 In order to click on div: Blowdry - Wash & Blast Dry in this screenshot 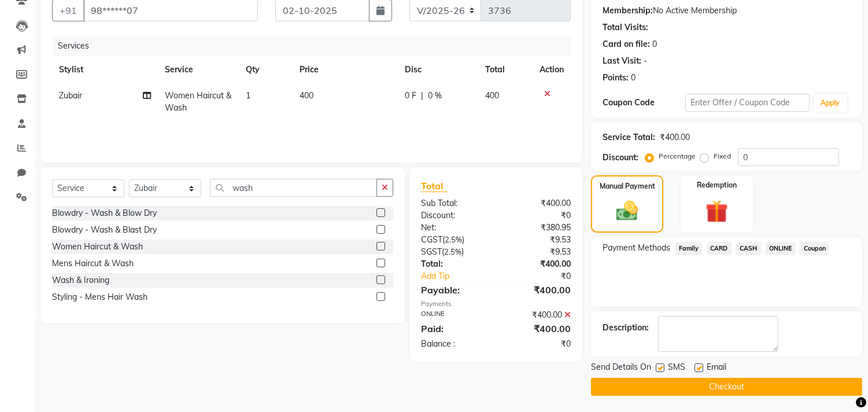, I will do `click(104, 229)`.